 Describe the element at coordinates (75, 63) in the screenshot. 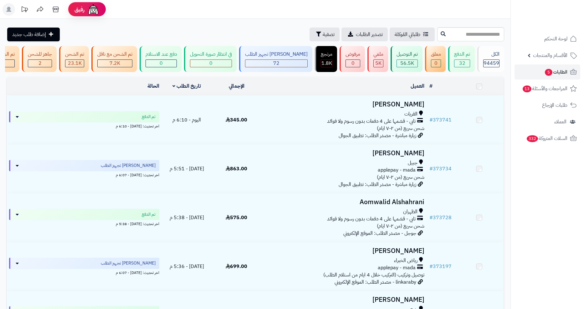

I see `span: 23.1K` at that location.